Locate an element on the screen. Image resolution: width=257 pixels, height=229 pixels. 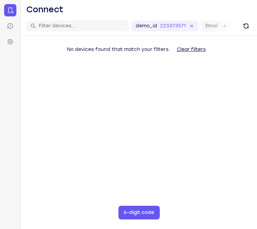
a: Sessions is located at coordinates (10, 26).